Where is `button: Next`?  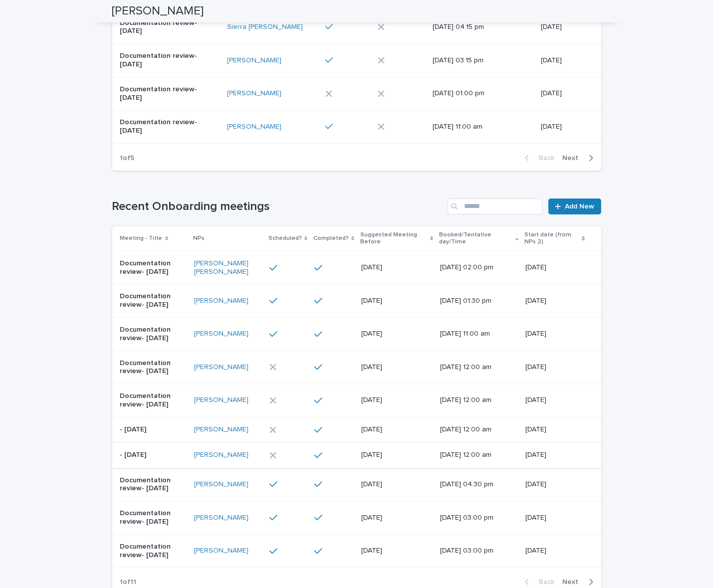 button: Next is located at coordinates (579, 582).